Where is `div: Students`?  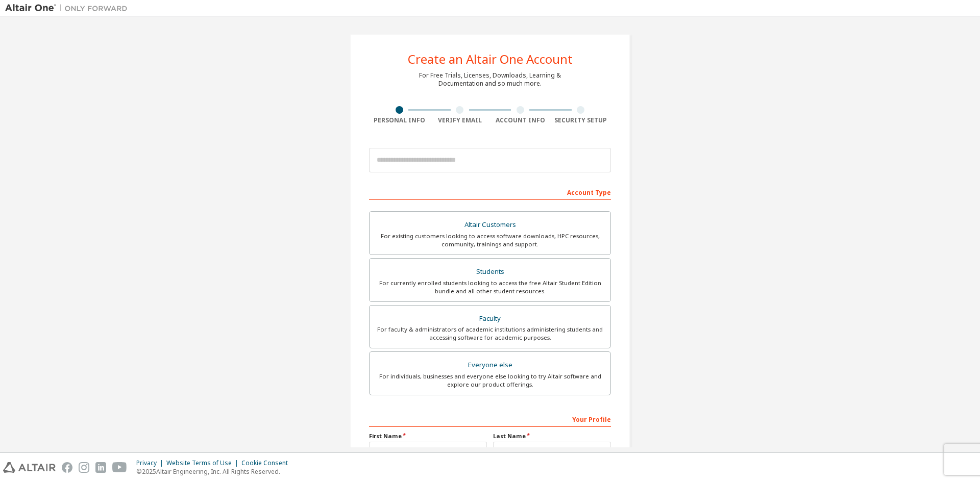
div: Students is located at coordinates (490, 272).